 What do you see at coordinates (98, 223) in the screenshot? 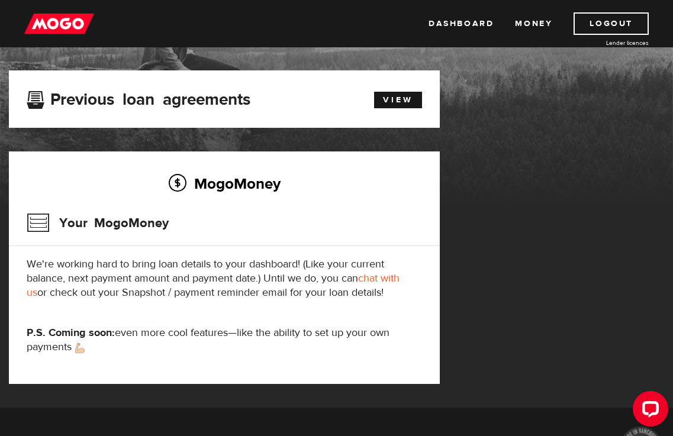
I see `h3: Your MogoMoney` at bounding box center [98, 223].